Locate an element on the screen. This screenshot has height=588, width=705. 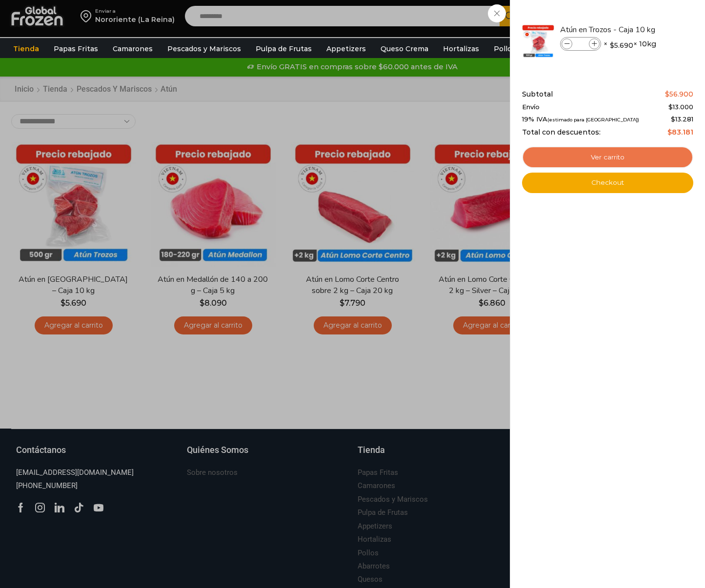
a: Ver carrito is located at coordinates (608, 157).